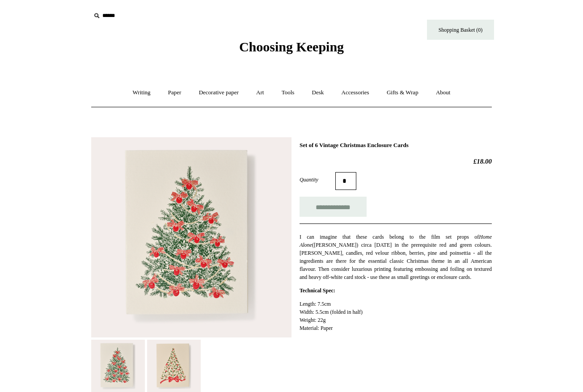  Describe the element at coordinates (402, 92) in the screenshot. I see `a: Gifts & Wrap` at that location.